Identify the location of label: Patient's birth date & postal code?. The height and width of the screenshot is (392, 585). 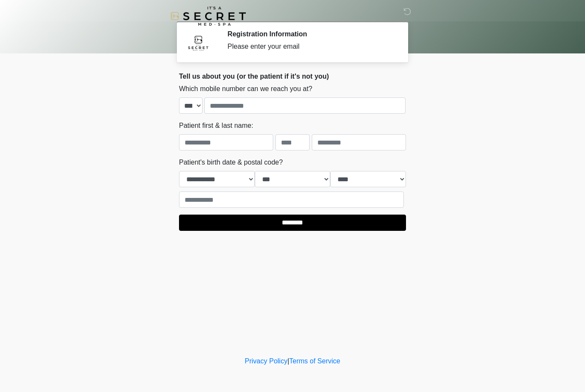
(231, 162).